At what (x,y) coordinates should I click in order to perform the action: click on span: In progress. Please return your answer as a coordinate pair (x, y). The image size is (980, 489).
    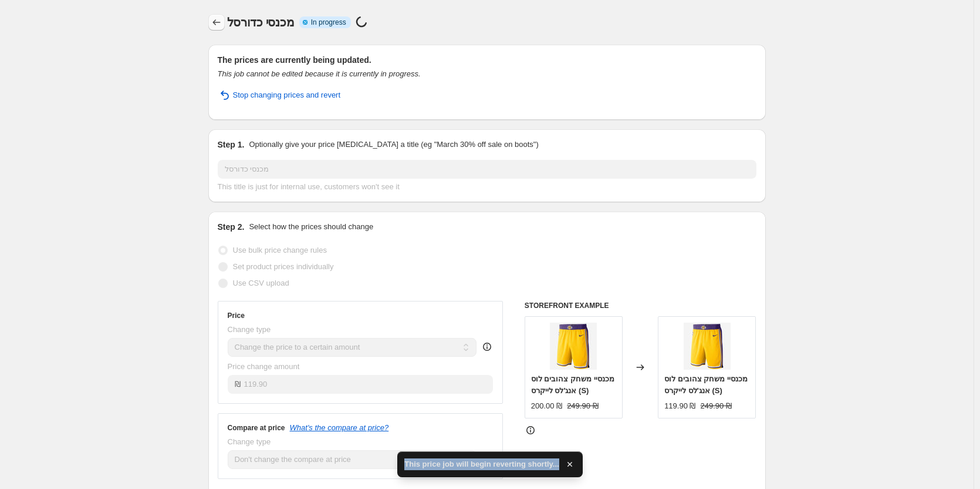
    Looking at the image, I should click on (329, 22).